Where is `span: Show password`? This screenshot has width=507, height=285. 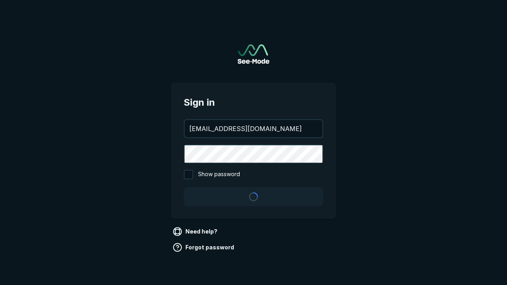
span: Show password is located at coordinates (219, 175).